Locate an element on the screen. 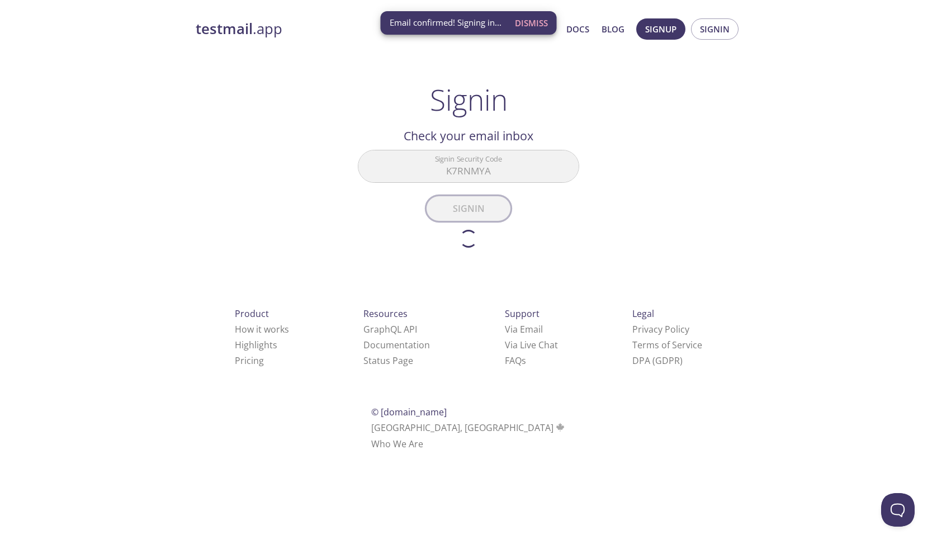  strong: testmail is located at coordinates (224, 29).